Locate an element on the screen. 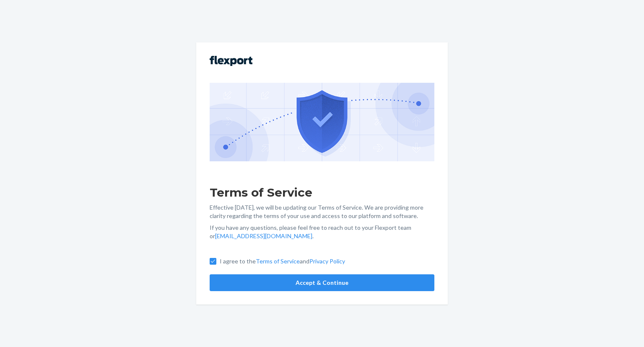  input: I agree to theTerms of ServiceandPrivacy Policy is located at coordinates (213, 262).